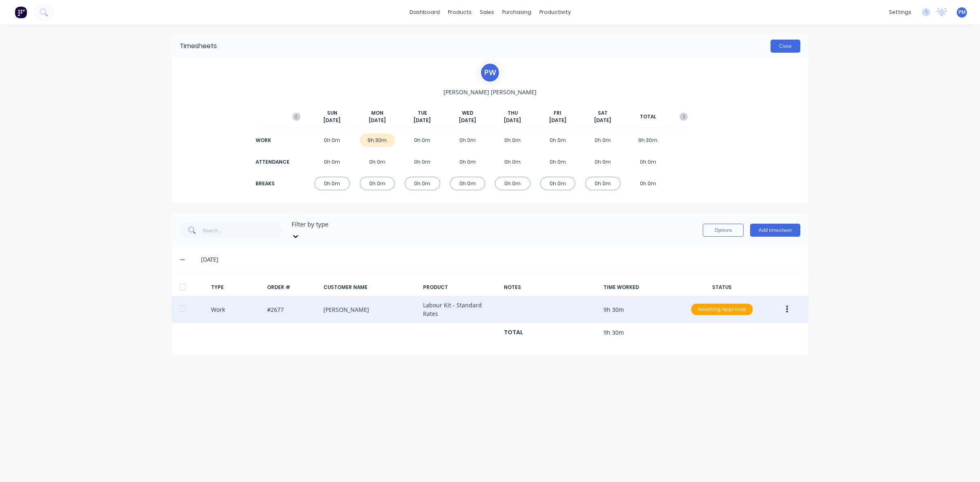  Describe the element at coordinates (425, 12) in the screenshot. I see `a: dashboard` at that location.